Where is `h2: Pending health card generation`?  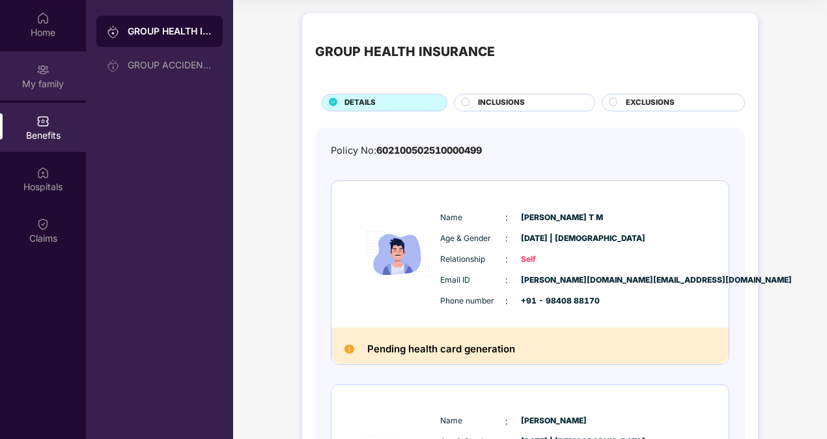 h2: Pending health card generation is located at coordinates (441, 349).